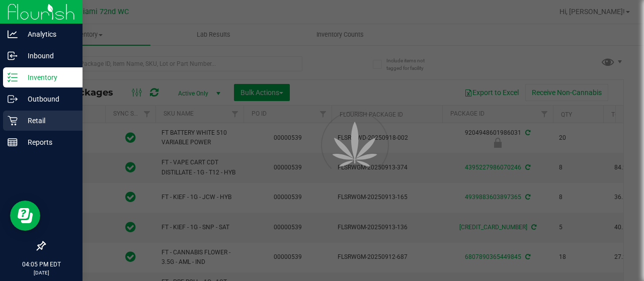 The height and width of the screenshot is (281, 644). I want to click on p: Reports, so click(47, 142).